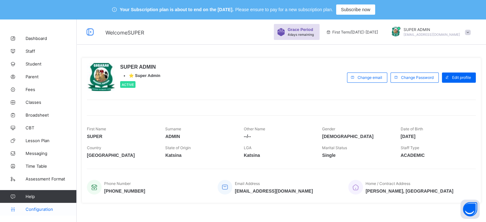 This screenshot has width=486, height=222. What do you see at coordinates (435, 155) in the screenshot?
I see `span: ACADEMIC` at bounding box center [435, 155].